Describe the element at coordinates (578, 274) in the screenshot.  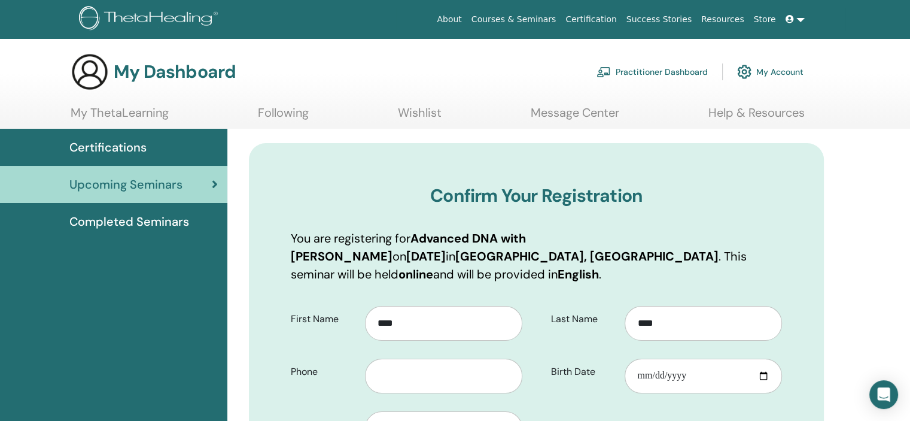
I see `b: English` at that location.